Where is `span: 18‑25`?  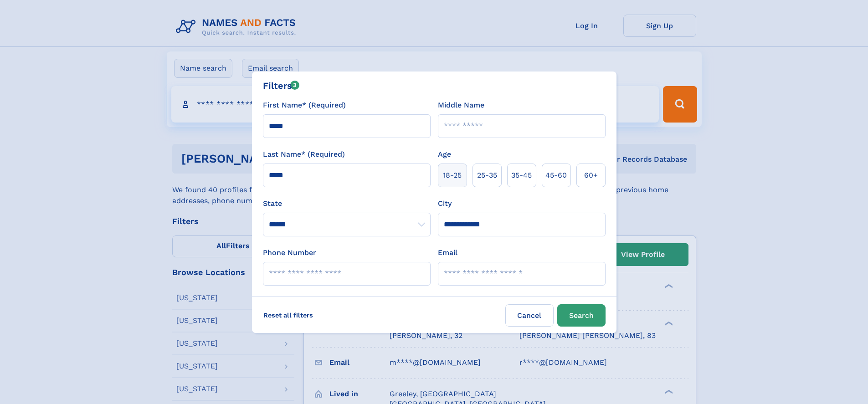
span: 18‑25 is located at coordinates (452, 175).